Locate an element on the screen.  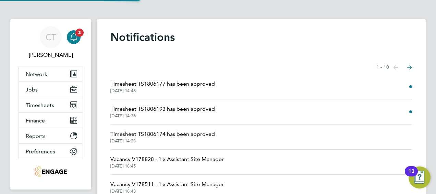
span: Jobs is located at coordinates (32, 89).